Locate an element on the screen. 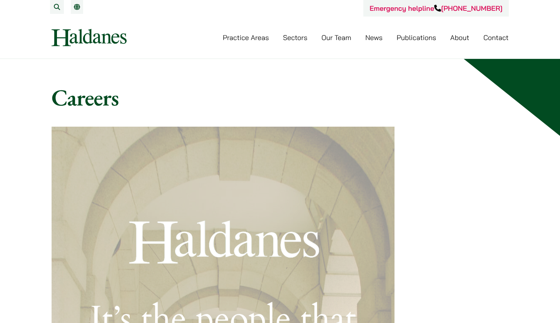 This screenshot has height=323, width=560. a: News is located at coordinates (374, 37).